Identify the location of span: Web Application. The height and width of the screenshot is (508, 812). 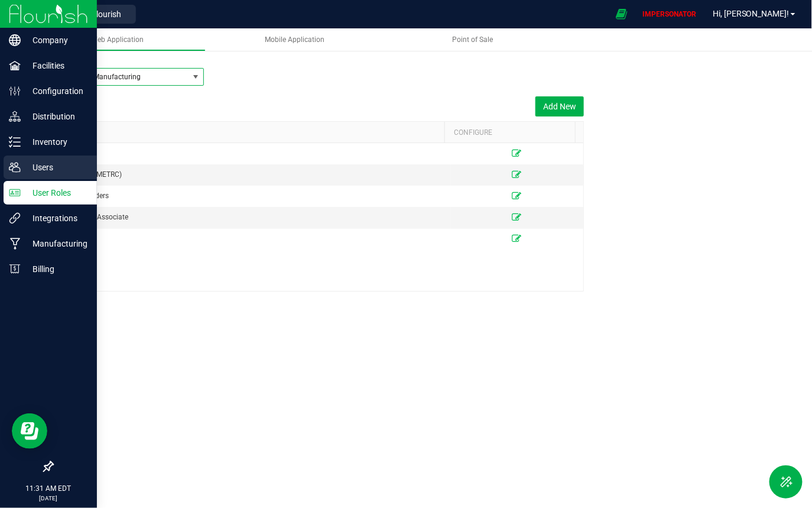
(117, 40).